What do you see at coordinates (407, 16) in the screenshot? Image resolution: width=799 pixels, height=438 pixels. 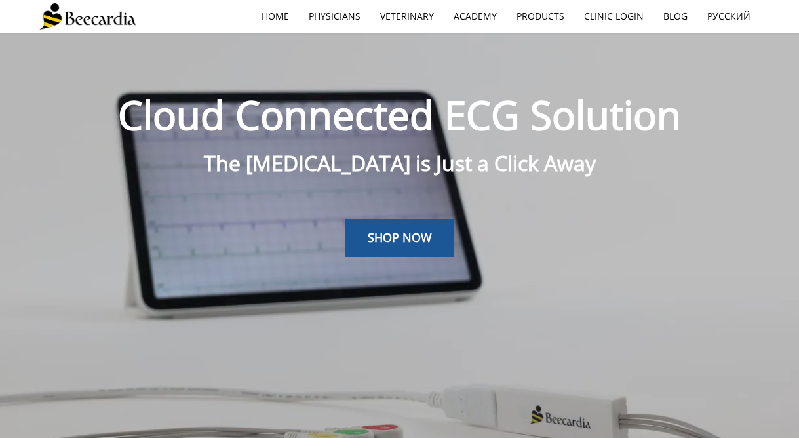 I see `a: Veterinary` at bounding box center [407, 16].